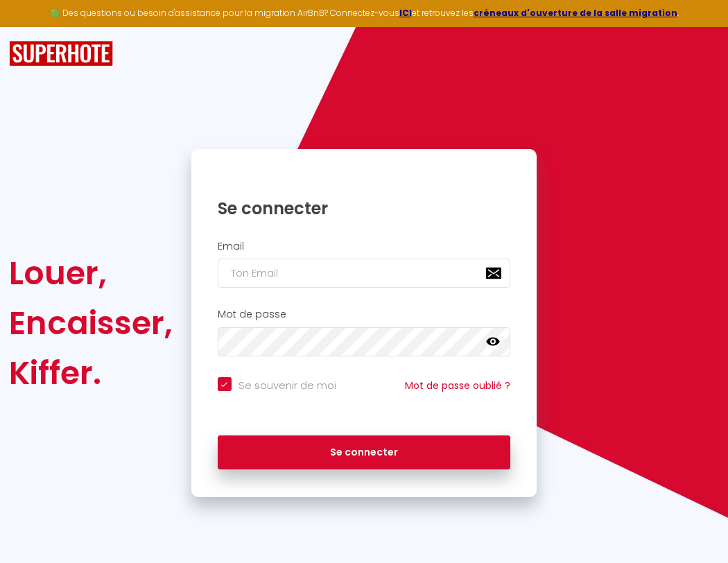 This screenshot has height=563, width=728. I want to click on h2: Email, so click(364, 246).